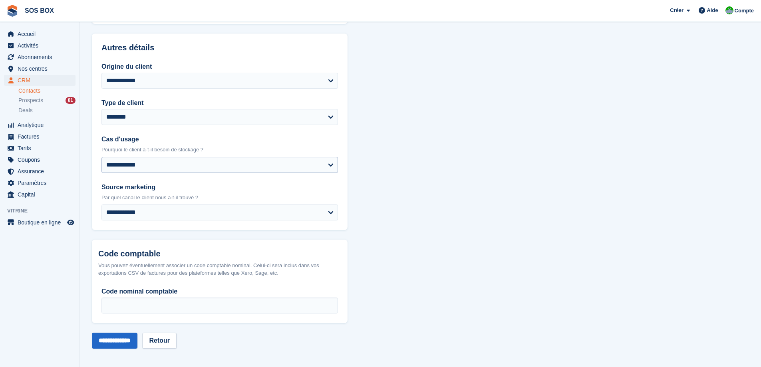  I want to click on label: Source marketing, so click(220, 187).